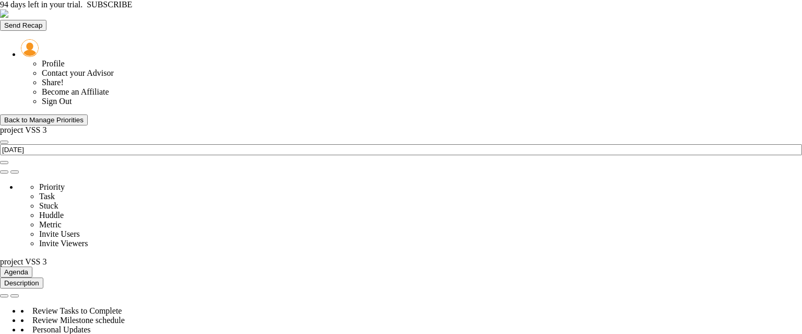  Describe the element at coordinates (47, 196) in the screenshot. I see `span: Task` at that location.